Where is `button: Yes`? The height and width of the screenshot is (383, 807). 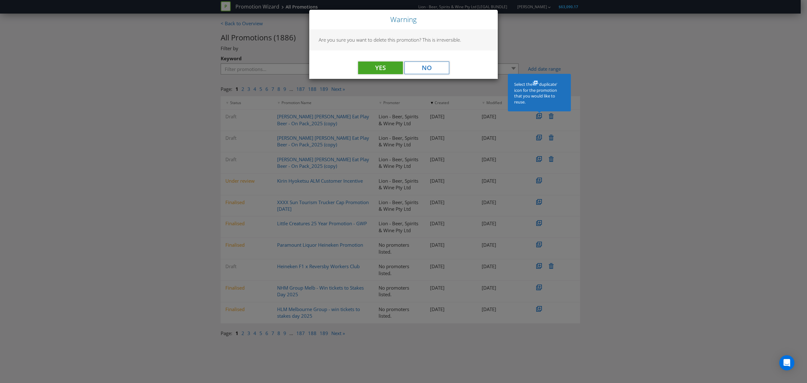 button: Yes is located at coordinates (381, 68).